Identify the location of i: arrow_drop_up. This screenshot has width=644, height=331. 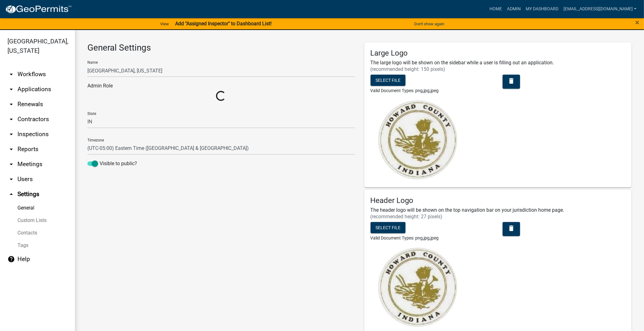
(11, 194).